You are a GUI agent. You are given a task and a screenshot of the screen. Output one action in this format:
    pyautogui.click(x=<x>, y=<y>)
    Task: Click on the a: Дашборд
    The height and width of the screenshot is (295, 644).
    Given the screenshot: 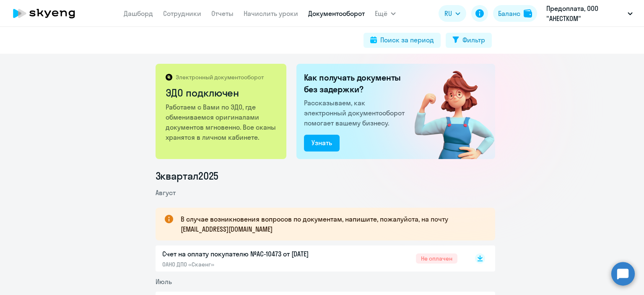 What is the action you would take?
    pyautogui.click(x=138, y=13)
    